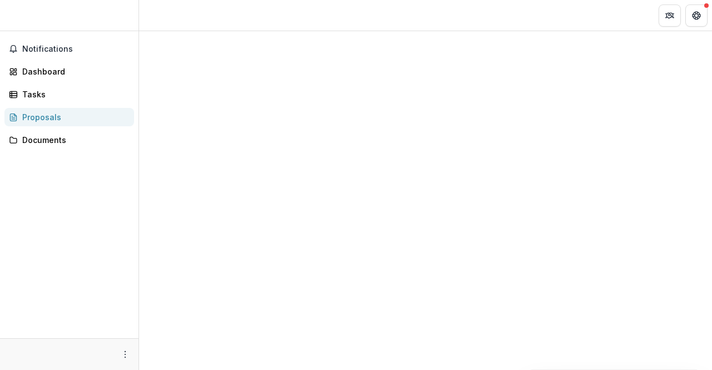 The width and height of the screenshot is (712, 370). What do you see at coordinates (76, 49) in the screenshot?
I see `span: Notifications` at bounding box center [76, 49].